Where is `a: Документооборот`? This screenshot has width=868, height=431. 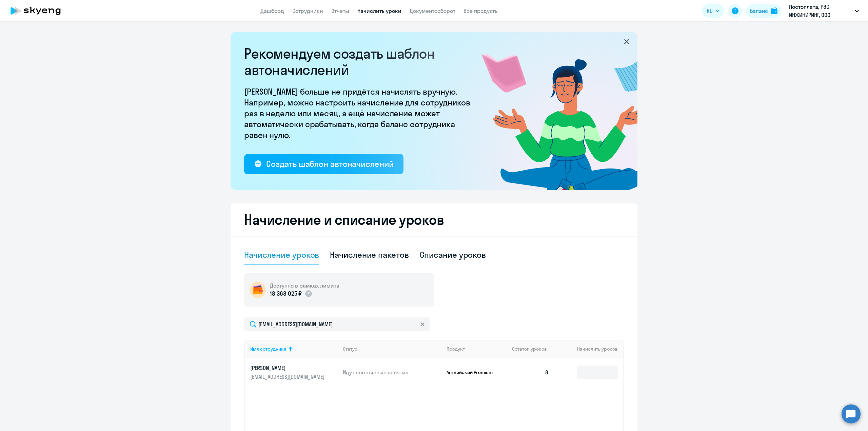 a: Документооборот is located at coordinates (432, 11).